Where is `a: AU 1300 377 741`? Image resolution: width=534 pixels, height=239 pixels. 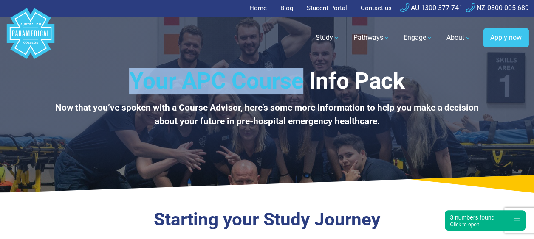 a: AU 1300 377 741 is located at coordinates (431, 8).